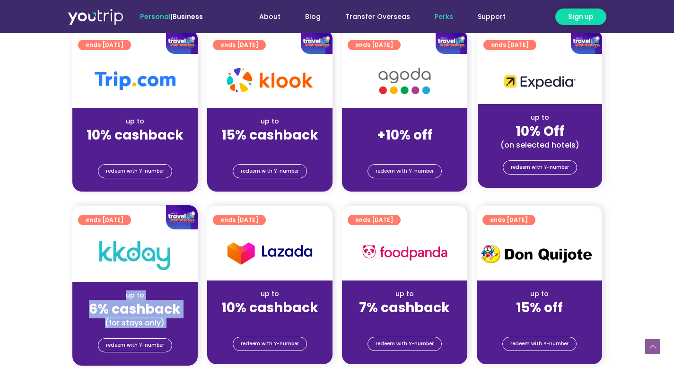  Describe the element at coordinates (539, 307) in the screenshot. I see `strong: 15% off` at that location.